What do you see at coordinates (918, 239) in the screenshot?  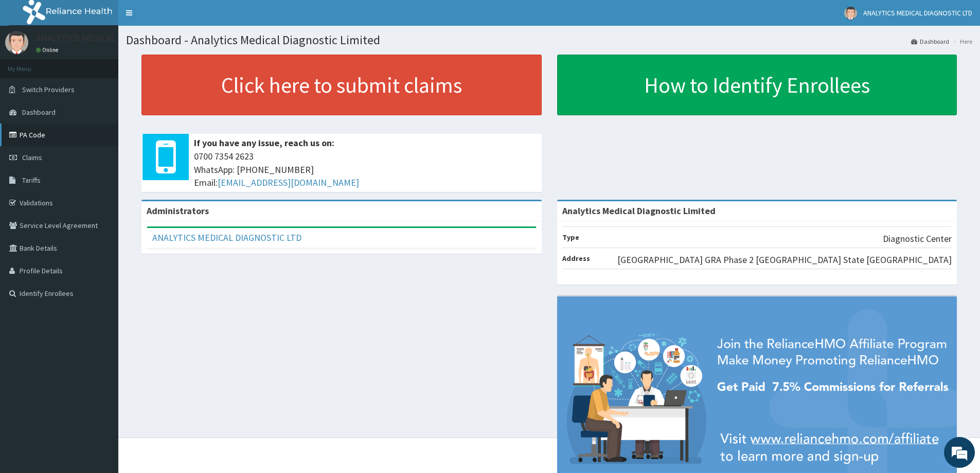 I see `p: Diagnostic Center` at bounding box center [918, 239].